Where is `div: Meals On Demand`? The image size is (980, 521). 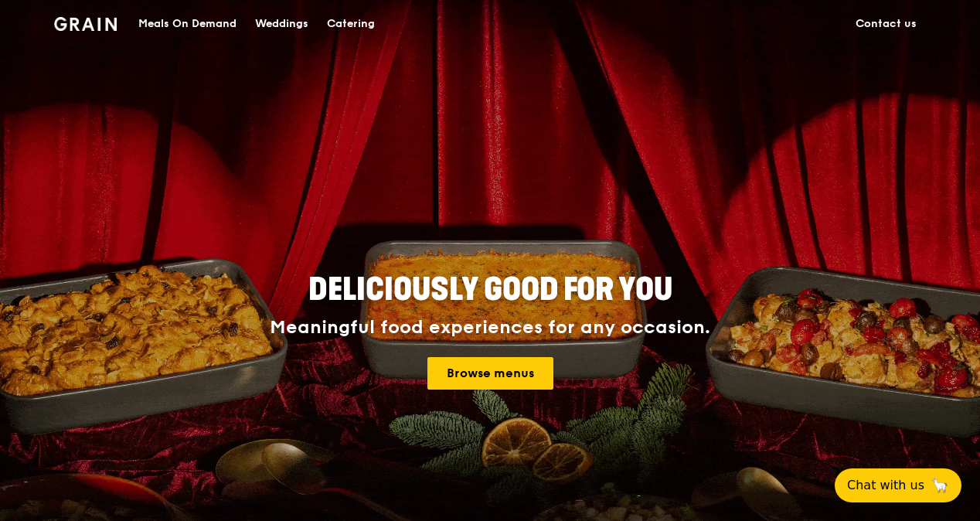 div: Meals On Demand is located at coordinates (187, 24).